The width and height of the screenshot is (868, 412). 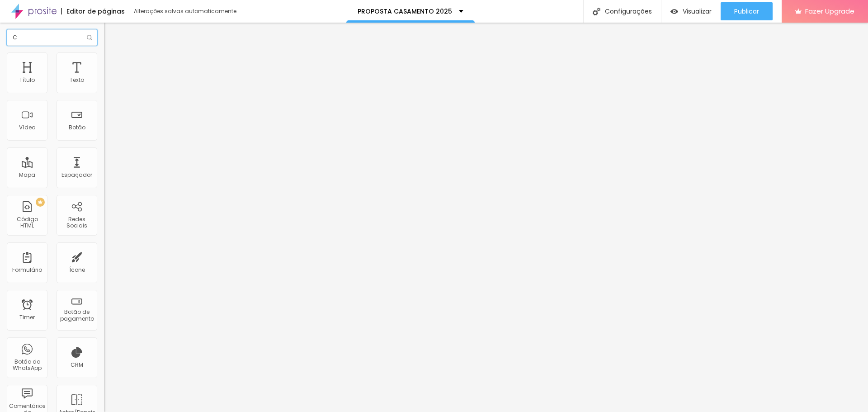 What do you see at coordinates (77, 222) in the screenshot?
I see `div: Redes Sociais` at bounding box center [77, 222].